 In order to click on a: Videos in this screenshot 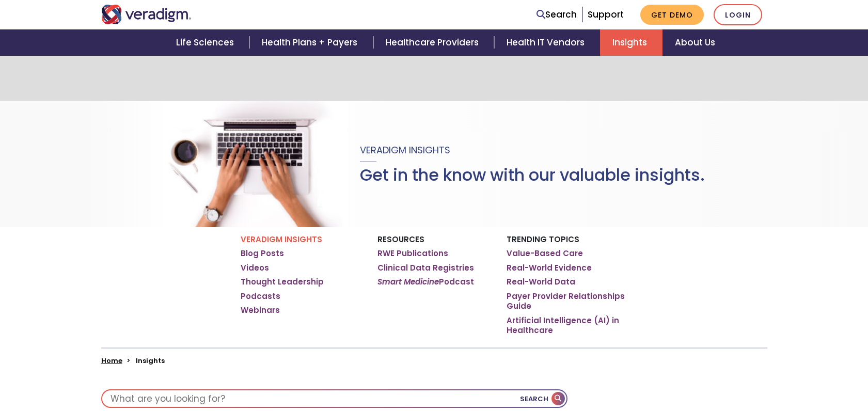, I will do `click(254, 268)`.